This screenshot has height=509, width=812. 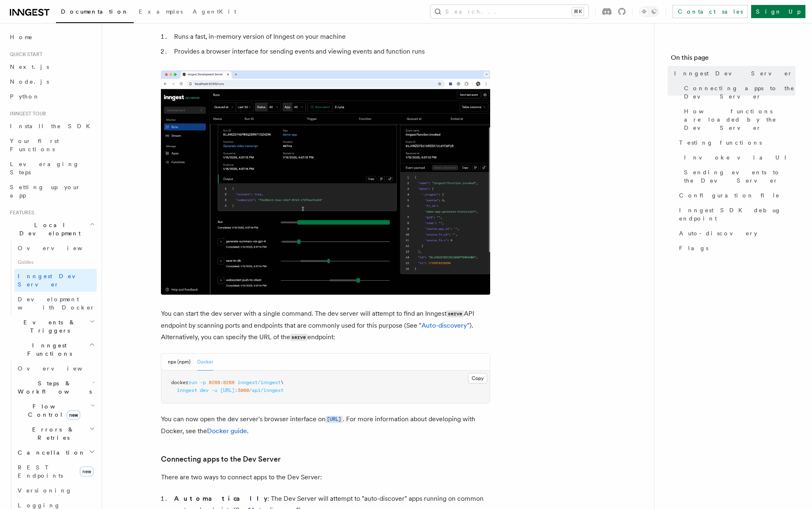 I want to click on button: Cancellation, so click(x=55, y=452).